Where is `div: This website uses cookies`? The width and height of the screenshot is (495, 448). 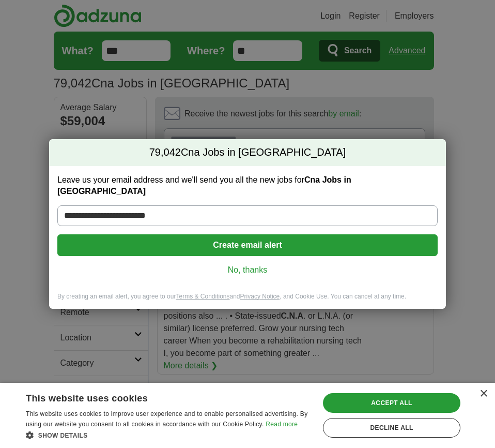
div: This website uses cookies is located at coordinates (155, 397).